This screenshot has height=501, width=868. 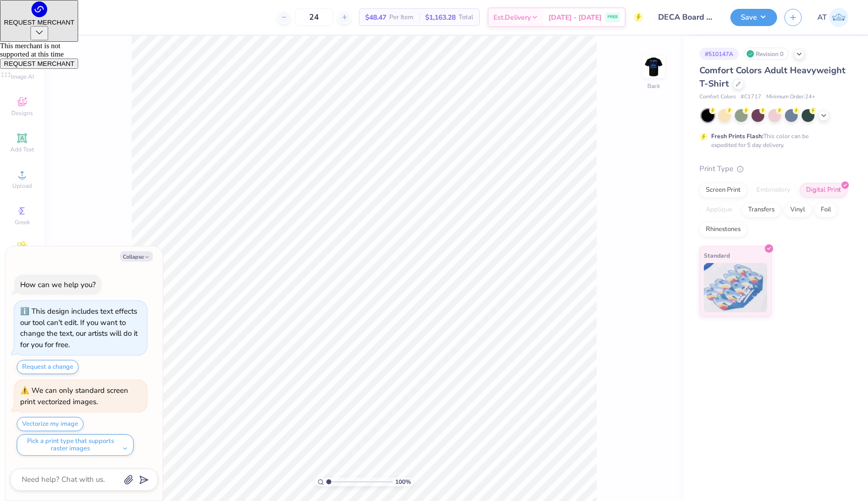 What do you see at coordinates (791, 97) in the screenshot?
I see `span: Minimum Order: 24 +` at bounding box center [791, 97].